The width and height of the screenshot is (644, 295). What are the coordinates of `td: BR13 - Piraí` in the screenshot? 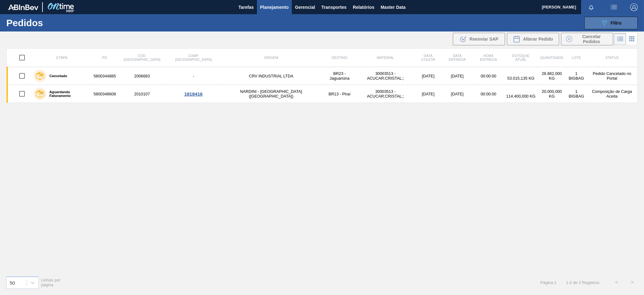 It's located at (339, 94).